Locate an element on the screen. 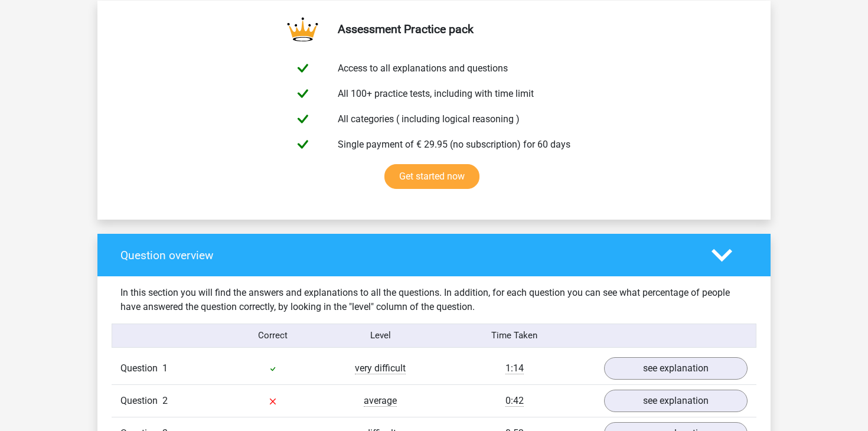 The width and height of the screenshot is (868, 431). div: Correct is located at coordinates (274, 335).